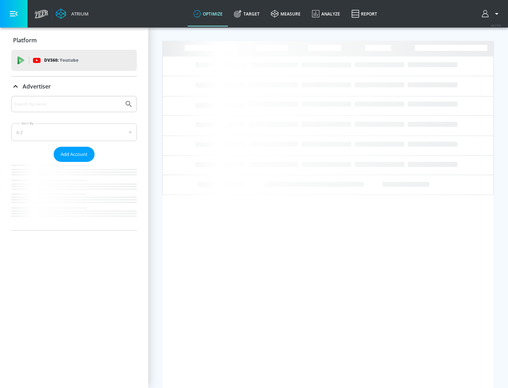 This screenshot has height=388, width=508. I want to click on a: Analyze, so click(326, 14).